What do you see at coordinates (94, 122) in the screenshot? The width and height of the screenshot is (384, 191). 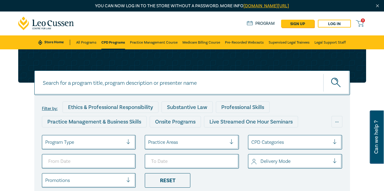 I see `div: Practice Management & Business Skills` at bounding box center [94, 122].